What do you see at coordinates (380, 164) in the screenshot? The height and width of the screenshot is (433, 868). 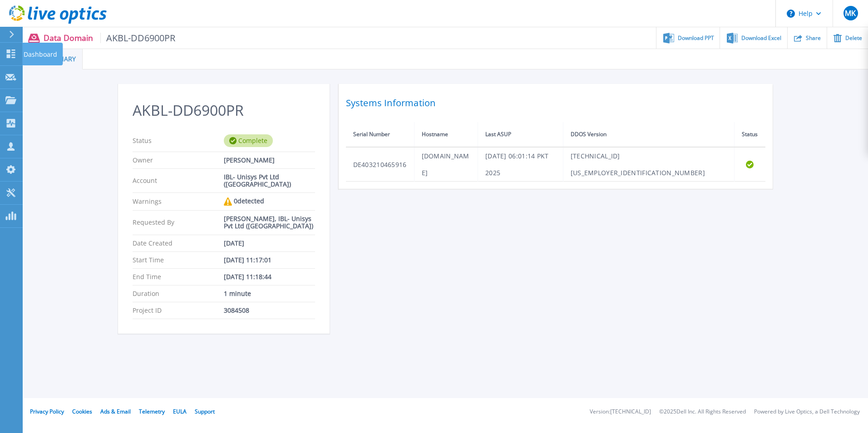 I see `td: DE403210465916` at bounding box center [380, 164].